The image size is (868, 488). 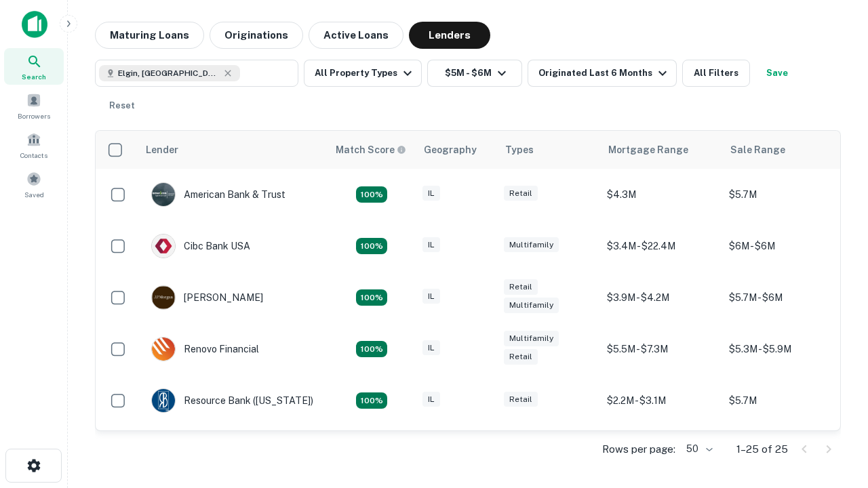 What do you see at coordinates (519, 150) in the screenshot?
I see `div: Types` at bounding box center [519, 150].